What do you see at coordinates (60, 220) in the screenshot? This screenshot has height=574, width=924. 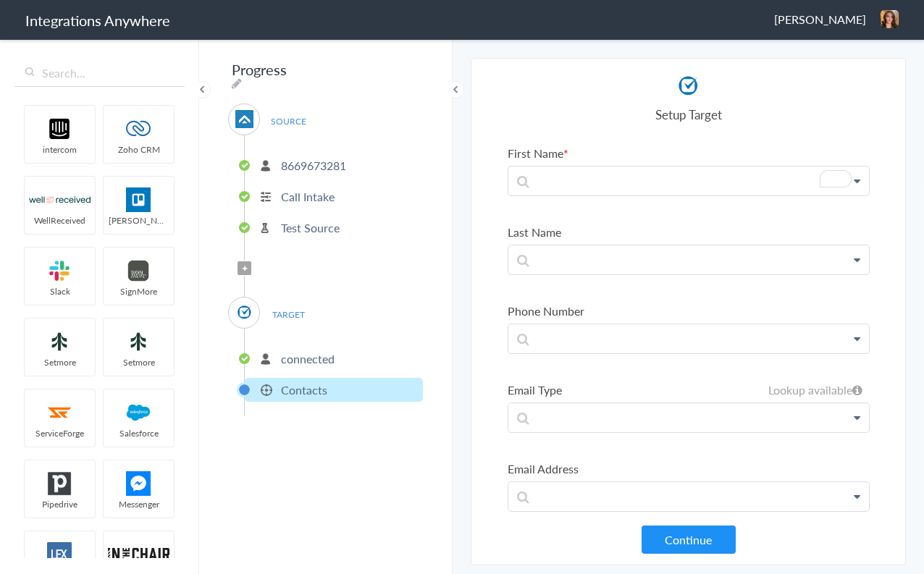 I see `span: WellReceived` at bounding box center [60, 220].